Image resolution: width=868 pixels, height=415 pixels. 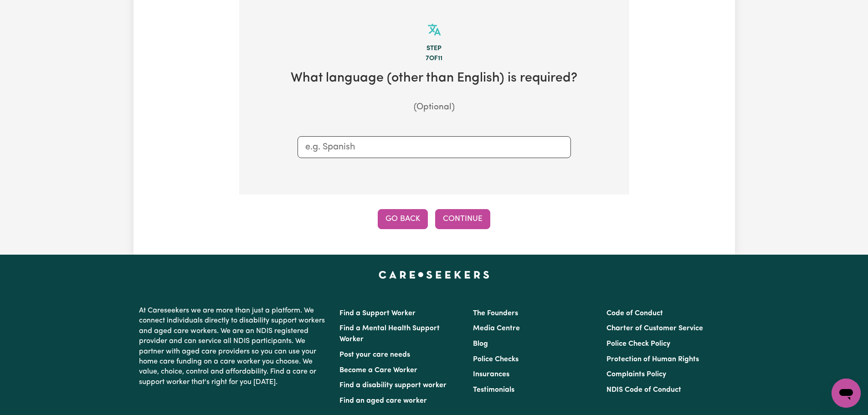 What do you see at coordinates (383, 401) in the screenshot?
I see `a: Find an aged care worker` at bounding box center [383, 401].